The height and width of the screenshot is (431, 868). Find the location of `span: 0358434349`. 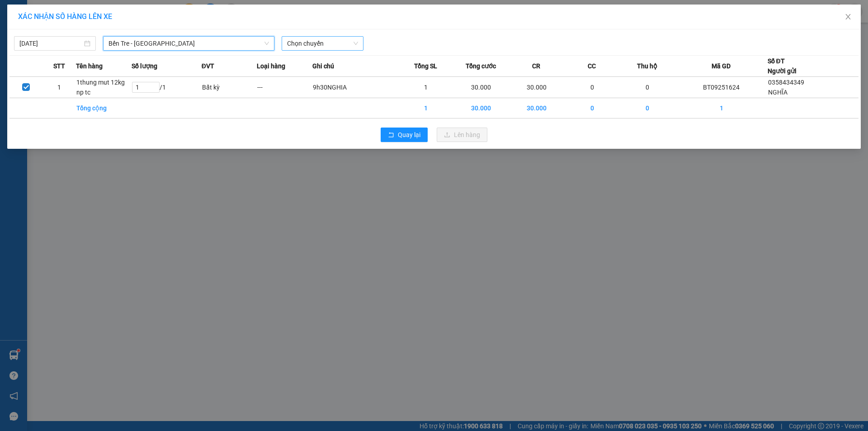

span: 0358434349 is located at coordinates (786, 82).